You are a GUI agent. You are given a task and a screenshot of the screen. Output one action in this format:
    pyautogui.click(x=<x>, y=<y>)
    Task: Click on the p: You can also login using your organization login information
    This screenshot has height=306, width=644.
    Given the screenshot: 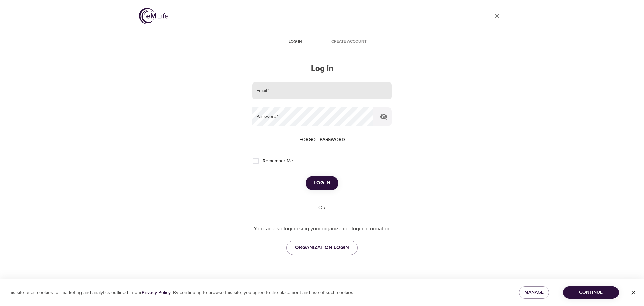 What is the action you would take?
    pyautogui.click(x=322, y=228)
    